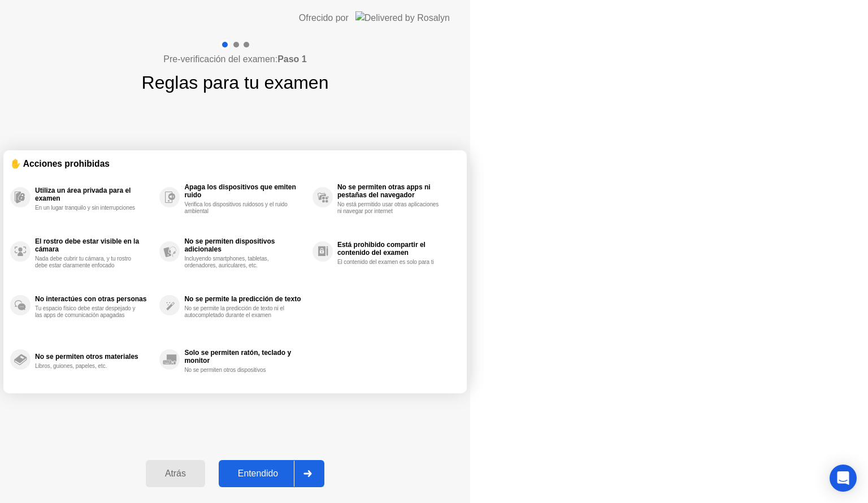 The width and height of the screenshot is (868, 503). What do you see at coordinates (238, 208) in the screenshot?
I see `div: Verifica los dispositivos ruidosos y el ruido ambiental` at bounding box center [238, 208].